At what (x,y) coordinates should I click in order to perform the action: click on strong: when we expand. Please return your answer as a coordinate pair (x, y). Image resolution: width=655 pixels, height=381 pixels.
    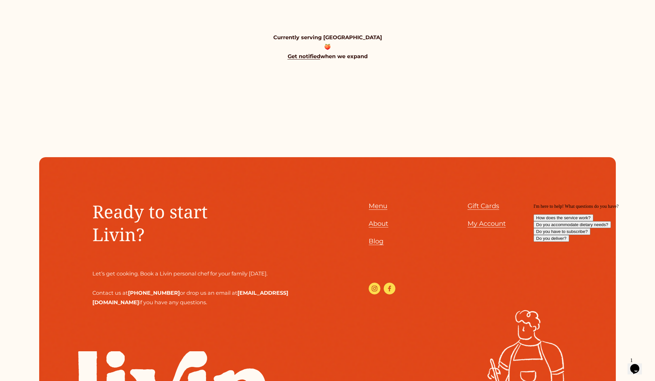
    Looking at the image, I should click on (344, 56).